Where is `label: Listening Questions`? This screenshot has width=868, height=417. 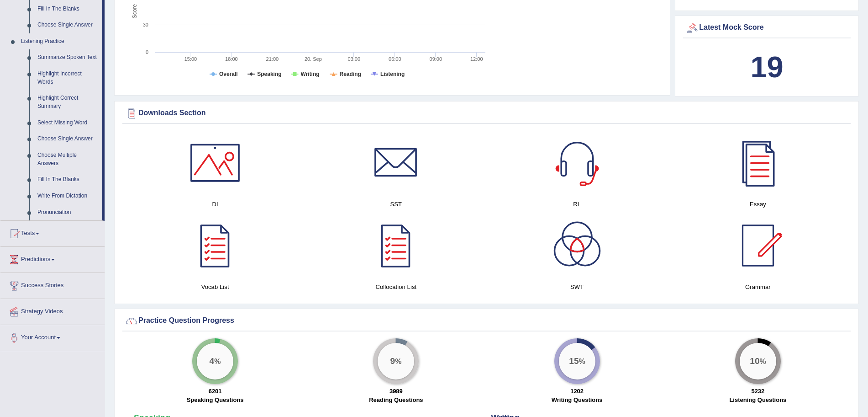 label: Listening Questions is located at coordinates (758, 399).